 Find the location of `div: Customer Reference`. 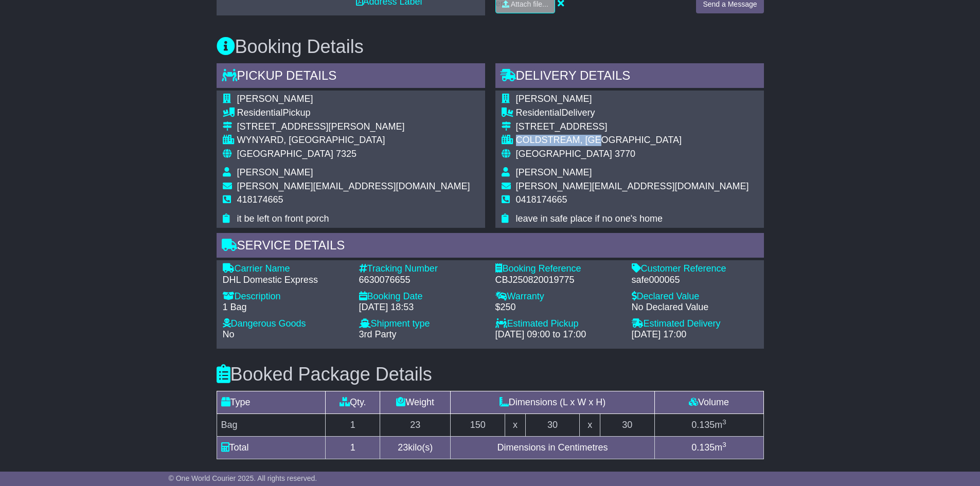

div: Customer Reference is located at coordinates (694, 269).